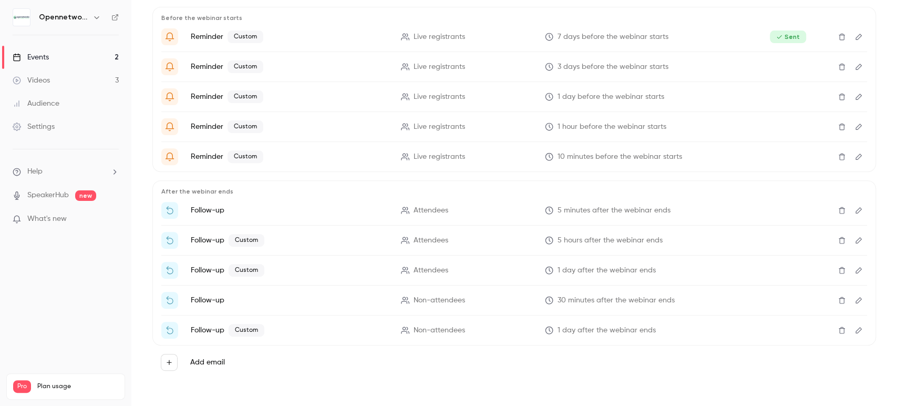 The height and width of the screenshot is (406, 897). I want to click on li: Ne feledd: 1 hét múlva {{ event_name }}!, so click(514, 37).